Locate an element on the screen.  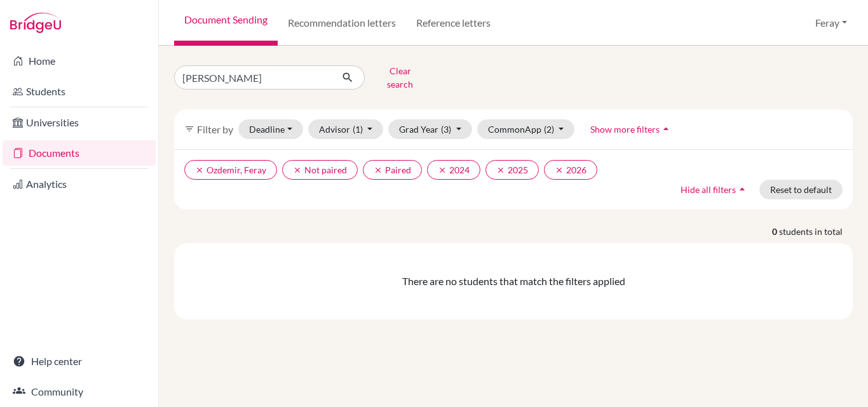
span: Show more filters is located at coordinates (624, 129).